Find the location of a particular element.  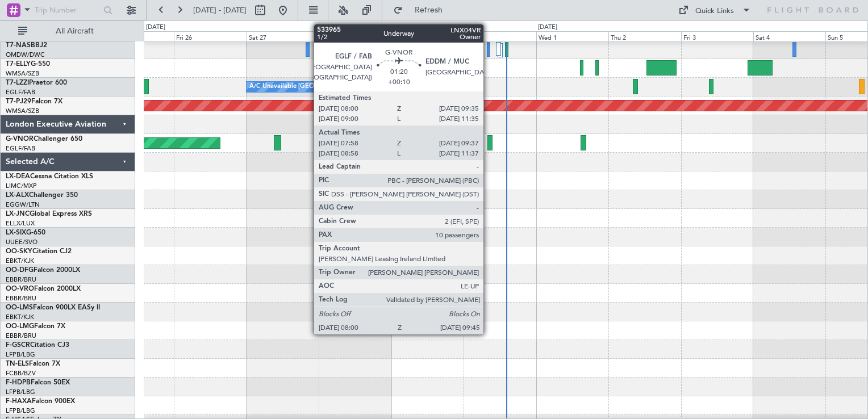

span: T7-PJ29 is located at coordinates (18, 102).